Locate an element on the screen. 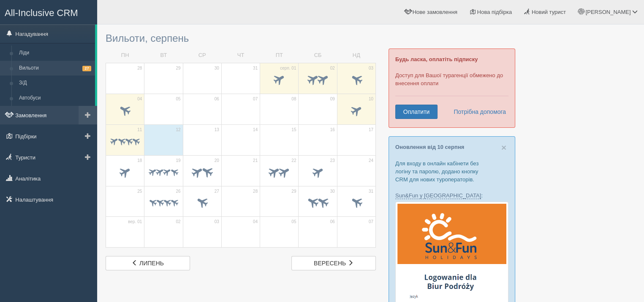  span: Новий турист is located at coordinates (549, 12).